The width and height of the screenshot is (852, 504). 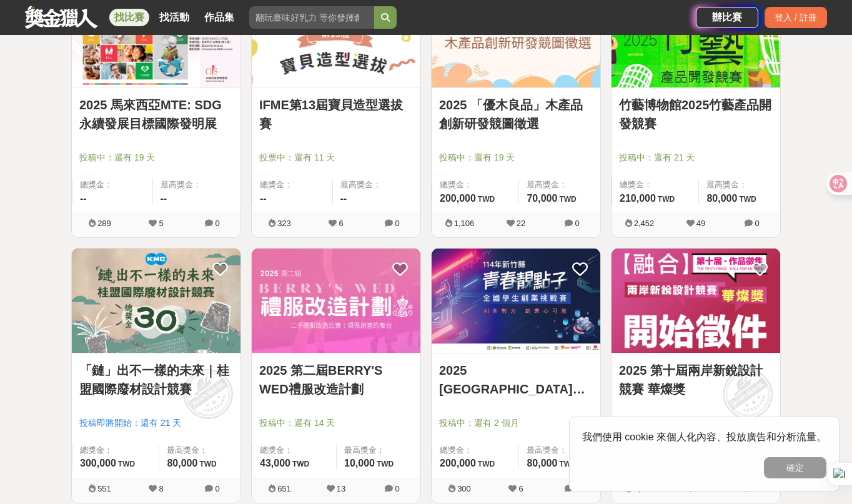 What do you see at coordinates (644, 223) in the screenshot?
I see `span: 2,452` at bounding box center [644, 223].